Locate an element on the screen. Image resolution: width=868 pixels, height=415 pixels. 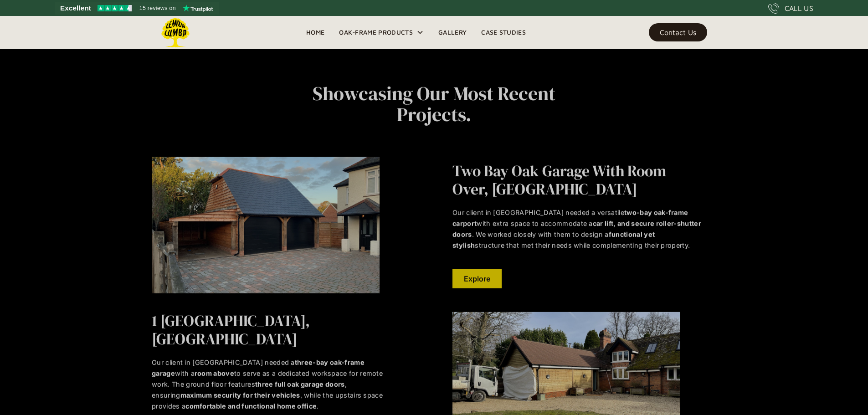
a: Case Studies is located at coordinates (503, 33).